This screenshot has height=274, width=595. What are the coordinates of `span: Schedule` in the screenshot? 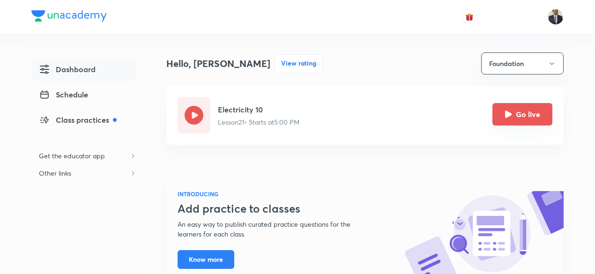 It's located at (63, 95).